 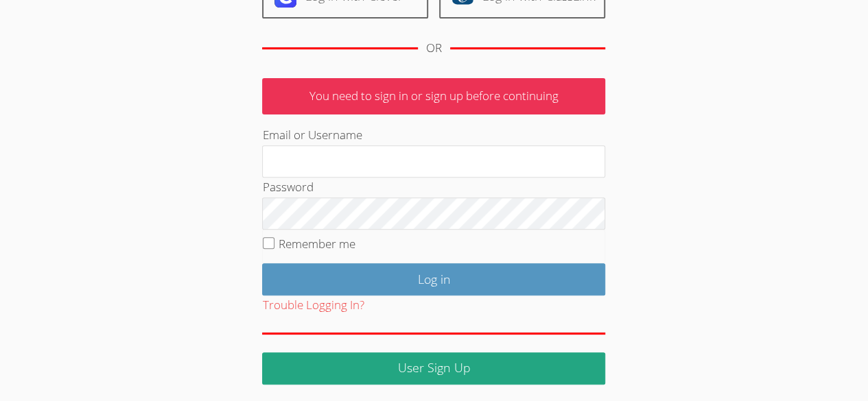 I want to click on label: Email or Username, so click(x=312, y=135).